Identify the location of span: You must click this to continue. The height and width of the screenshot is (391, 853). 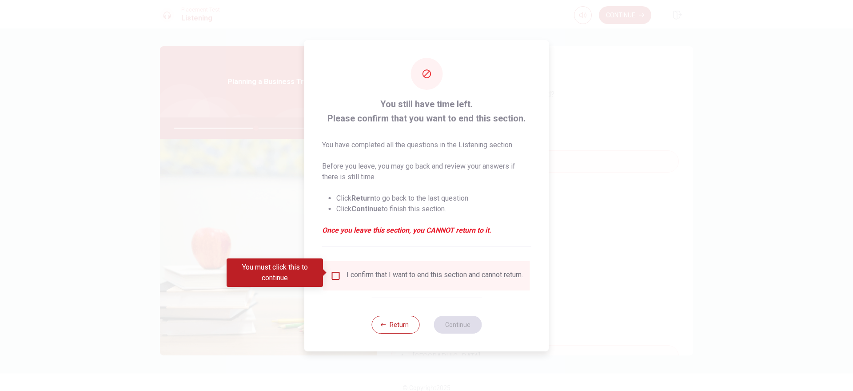
(336, 275).